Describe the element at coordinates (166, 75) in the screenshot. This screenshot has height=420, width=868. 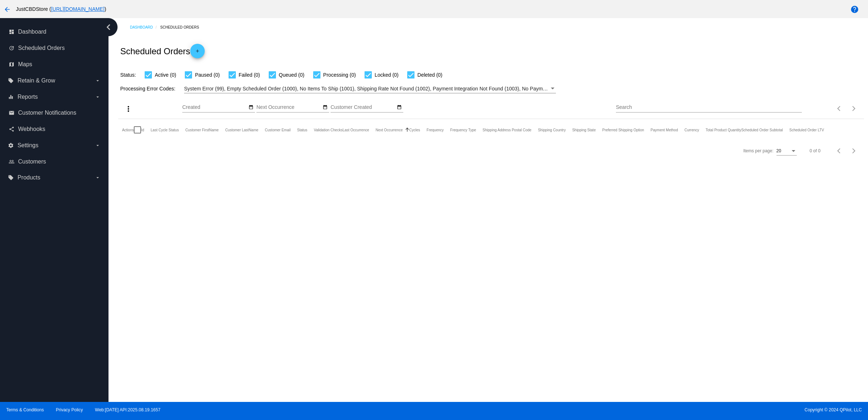
I see `span: Active (0)` at that location.